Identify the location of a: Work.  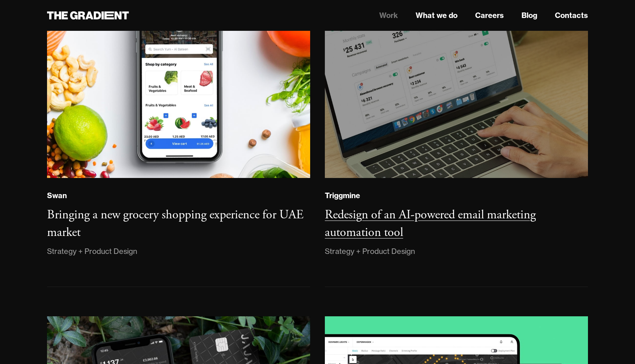
(388, 15).